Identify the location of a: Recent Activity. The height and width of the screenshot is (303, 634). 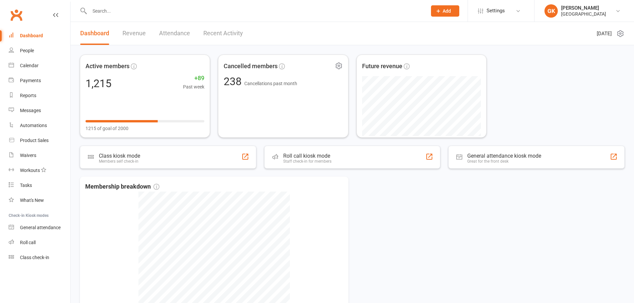
(223, 33).